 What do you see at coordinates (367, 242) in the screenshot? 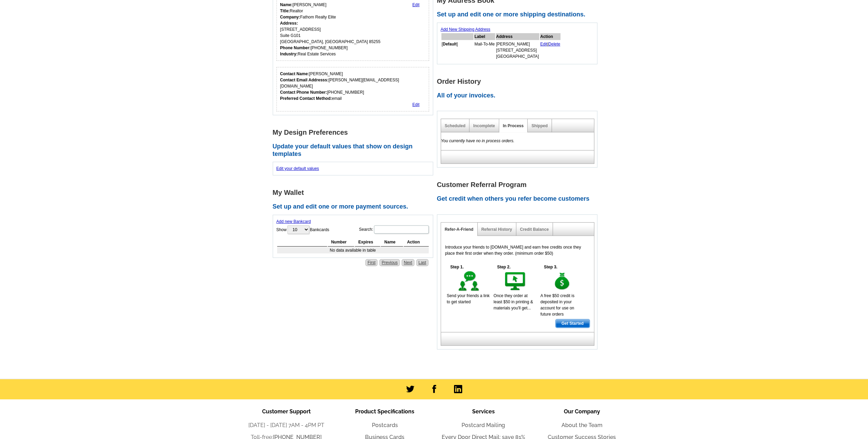
I see `th: Expires` at bounding box center [367, 242].